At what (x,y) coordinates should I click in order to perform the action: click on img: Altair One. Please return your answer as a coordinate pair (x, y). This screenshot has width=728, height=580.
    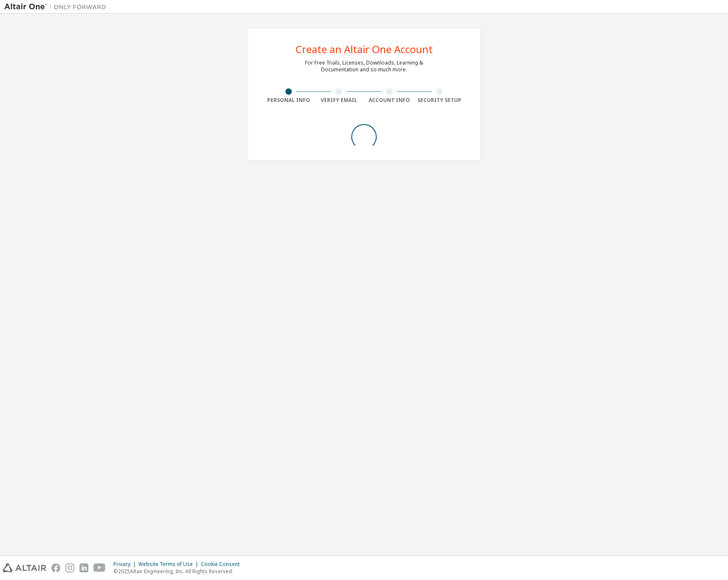
    Looking at the image, I should click on (57, 7).